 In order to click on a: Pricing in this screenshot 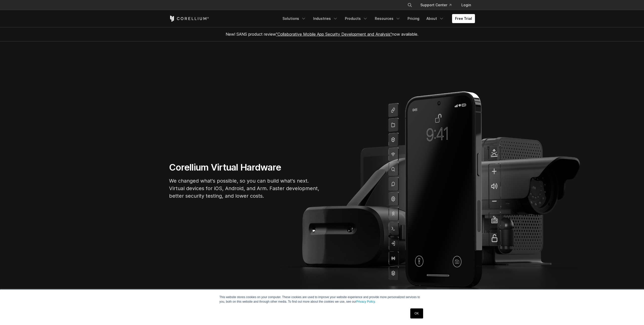, I will do `click(413, 19)`.